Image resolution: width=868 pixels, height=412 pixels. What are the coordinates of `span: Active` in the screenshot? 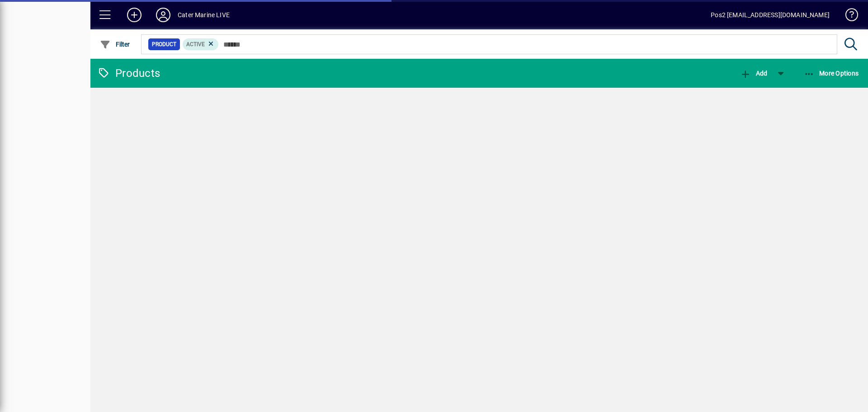 It's located at (195, 45).